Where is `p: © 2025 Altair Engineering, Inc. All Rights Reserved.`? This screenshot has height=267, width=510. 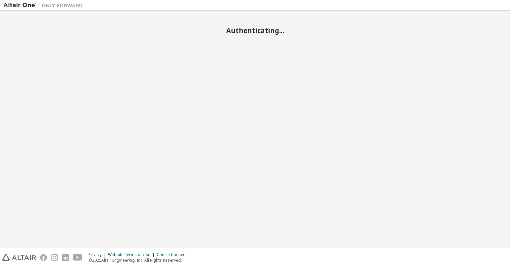
p: © 2025 Altair Engineering, Inc. All Rights Reserved. is located at coordinates (140, 260).